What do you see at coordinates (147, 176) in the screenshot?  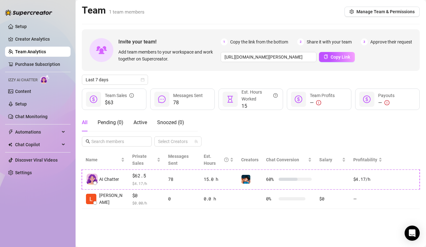 I see `span: $62.5` at bounding box center [147, 176].